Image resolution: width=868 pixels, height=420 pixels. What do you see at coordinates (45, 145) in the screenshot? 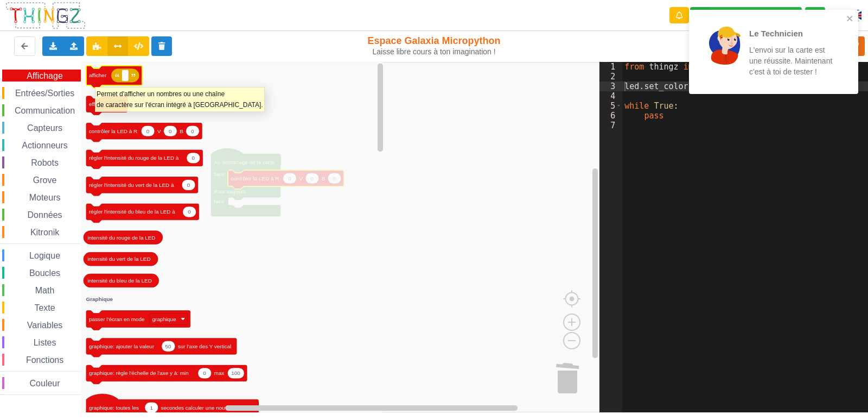
I see `span: Actionneurs` at bounding box center [45, 145].